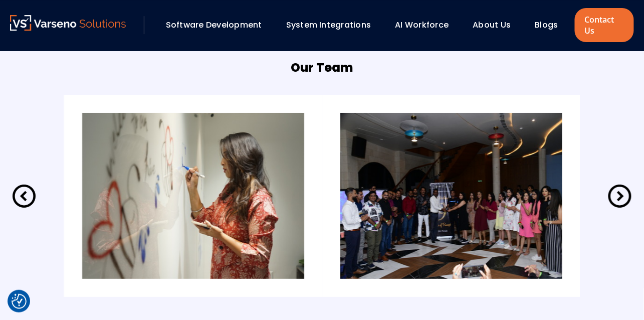 Image resolution: width=644 pixels, height=320 pixels. I want to click on a: Contact Us, so click(605, 25).